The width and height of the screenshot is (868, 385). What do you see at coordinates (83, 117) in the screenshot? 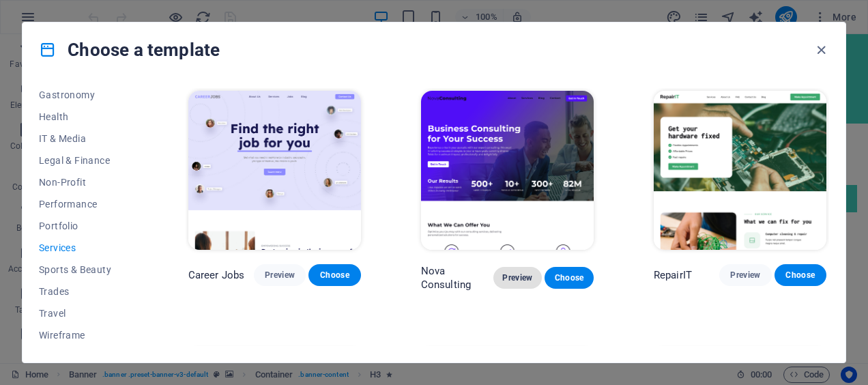
I see `span: Health` at bounding box center [83, 117].